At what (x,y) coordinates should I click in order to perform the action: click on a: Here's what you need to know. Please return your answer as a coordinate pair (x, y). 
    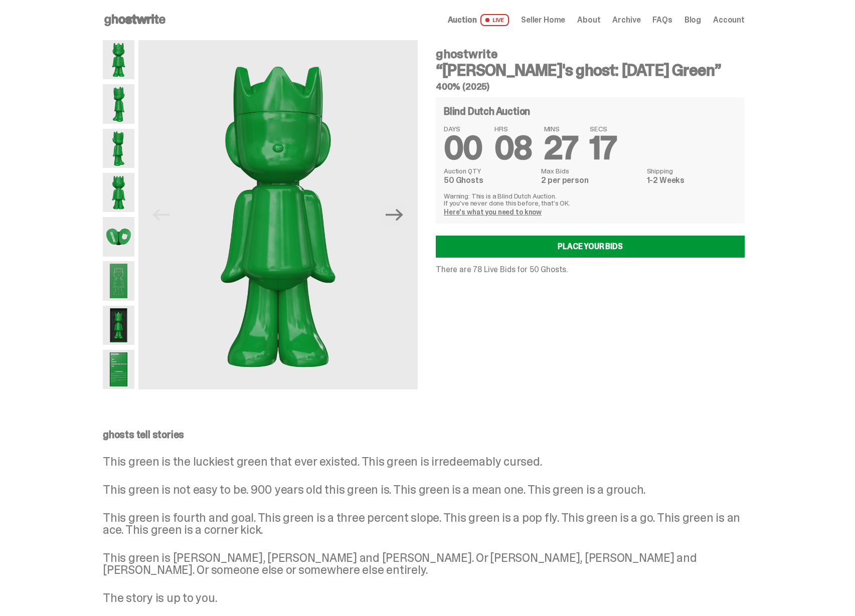
    Looking at the image, I should click on (493, 212).